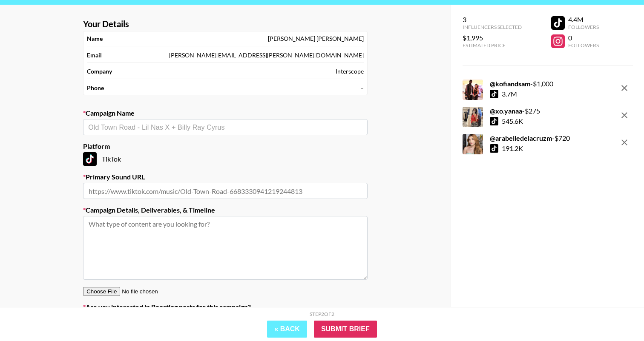 The width and height of the screenshot is (644, 341). What do you see at coordinates (106, 24) in the screenshot?
I see `strong: Your Details` at bounding box center [106, 24].